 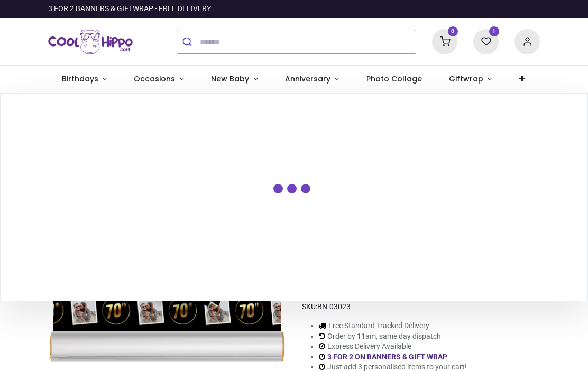 I want to click on a: New Baby, so click(x=235, y=79).